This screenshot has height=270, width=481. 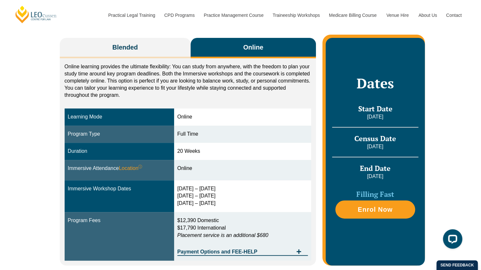 I want to click on div: Full Time, so click(x=243, y=134).